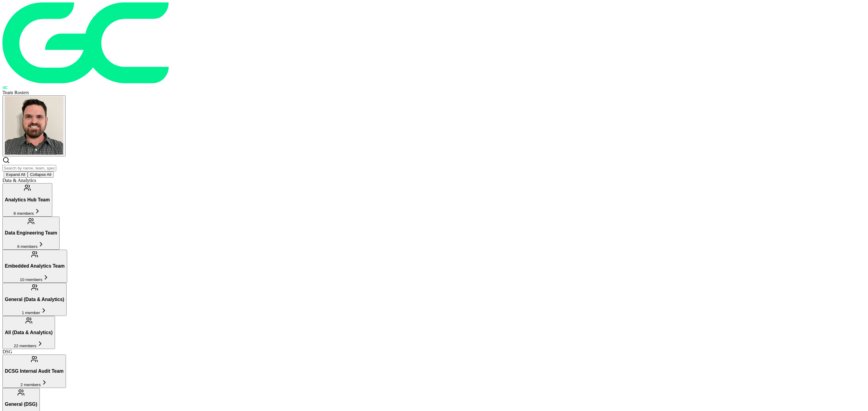 This screenshot has height=411, width=868. I want to click on button: Expand All, so click(15, 175).